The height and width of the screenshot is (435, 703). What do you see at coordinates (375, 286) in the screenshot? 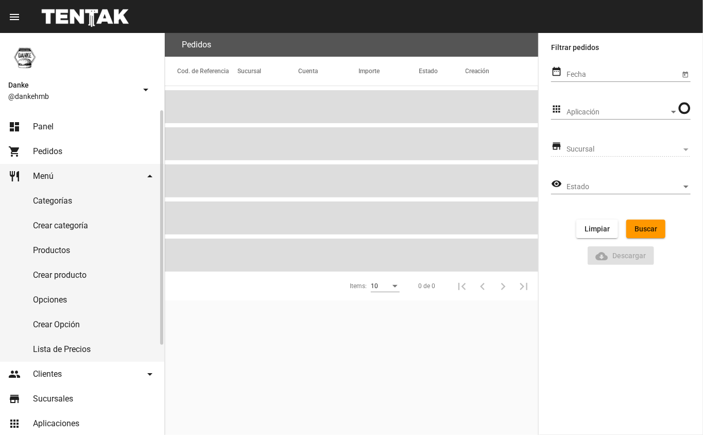
I see `span: 10` at bounding box center [375, 286].